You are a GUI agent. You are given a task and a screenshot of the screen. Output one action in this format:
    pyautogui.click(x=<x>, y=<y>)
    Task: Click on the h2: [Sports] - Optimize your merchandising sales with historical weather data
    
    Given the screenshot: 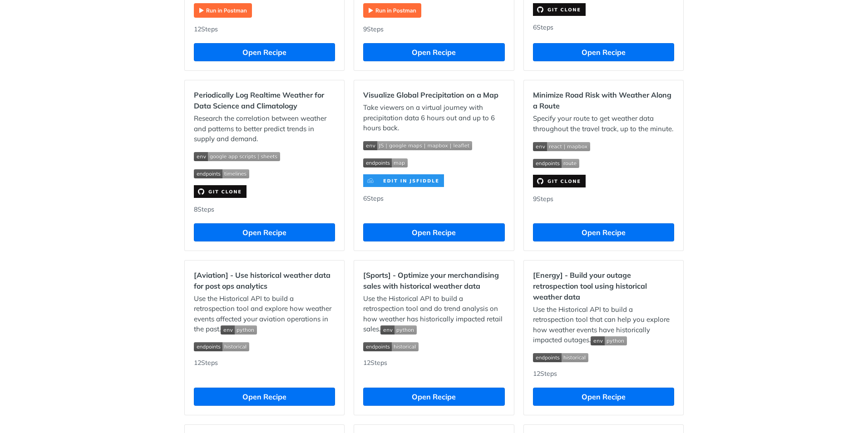 What is the action you would take?
    pyautogui.click(x=433, y=281)
    